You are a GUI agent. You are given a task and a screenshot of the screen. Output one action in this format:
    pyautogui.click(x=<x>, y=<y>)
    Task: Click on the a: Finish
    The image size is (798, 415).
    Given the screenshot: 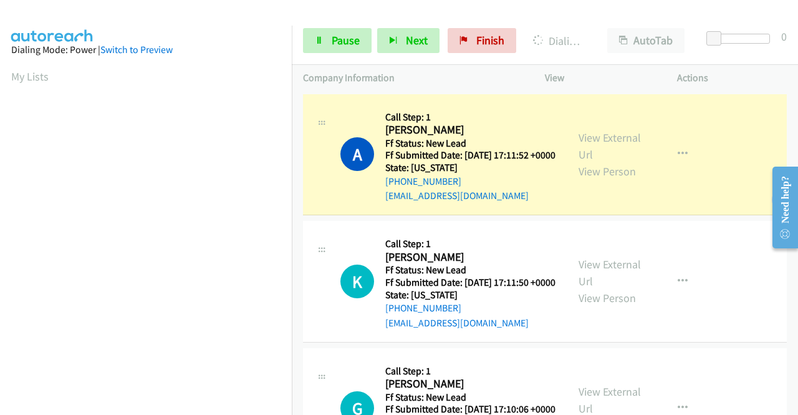 What is the action you would take?
    pyautogui.click(x=482, y=41)
    